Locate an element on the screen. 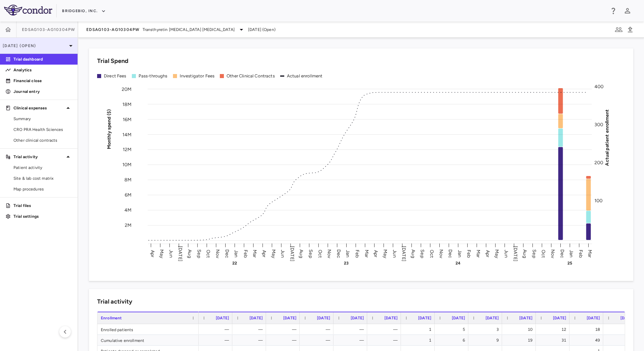  div: 31 is located at coordinates (554, 340).